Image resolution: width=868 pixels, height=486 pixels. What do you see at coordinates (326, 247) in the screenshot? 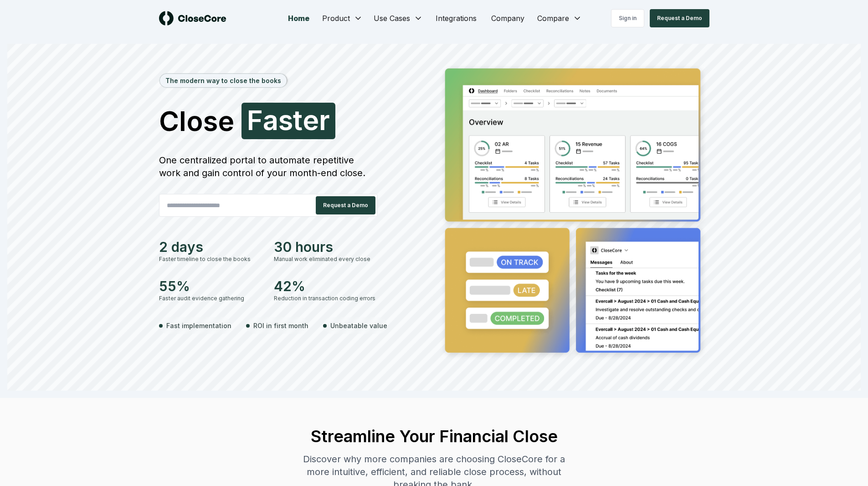
I see `div: 30 hours` at bounding box center [326, 247].